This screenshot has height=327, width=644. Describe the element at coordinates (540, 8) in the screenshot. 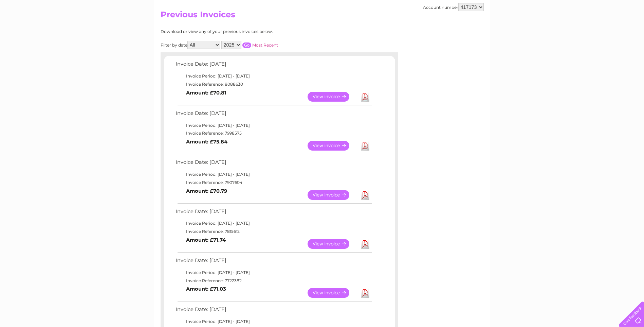

I see `a: 0333 014 3131` at that location.